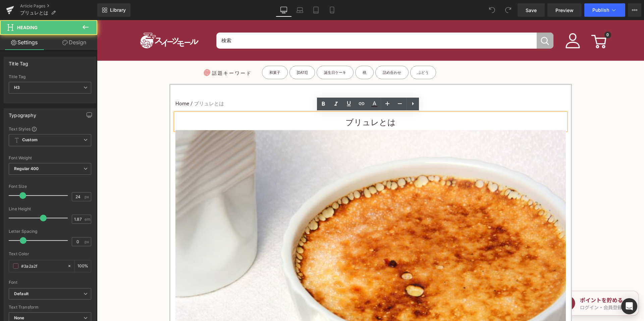  Describe the element at coordinates (448, 20) in the screenshot. I see `button: 検索` at that location.